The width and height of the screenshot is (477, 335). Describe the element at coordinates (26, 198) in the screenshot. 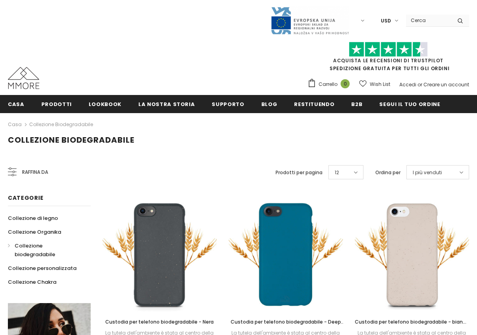

I see `span: Categorie` at that location.